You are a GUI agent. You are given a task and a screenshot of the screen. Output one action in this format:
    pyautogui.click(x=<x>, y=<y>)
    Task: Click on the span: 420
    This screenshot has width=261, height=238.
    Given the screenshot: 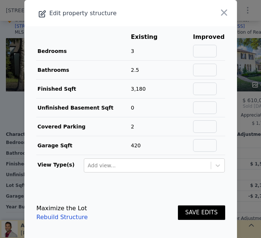 What is the action you would take?
    pyautogui.click(x=136, y=145)
    